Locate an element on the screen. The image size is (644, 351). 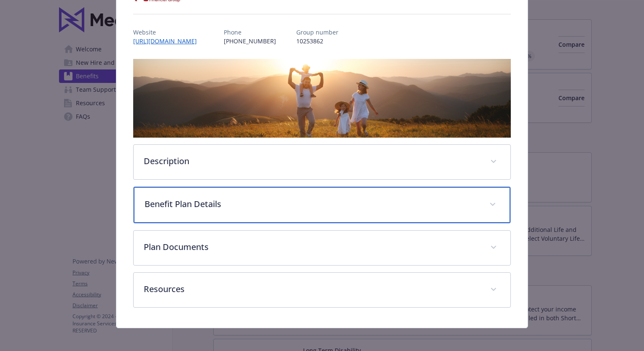
div: Plan Documents is located at coordinates (322, 248).